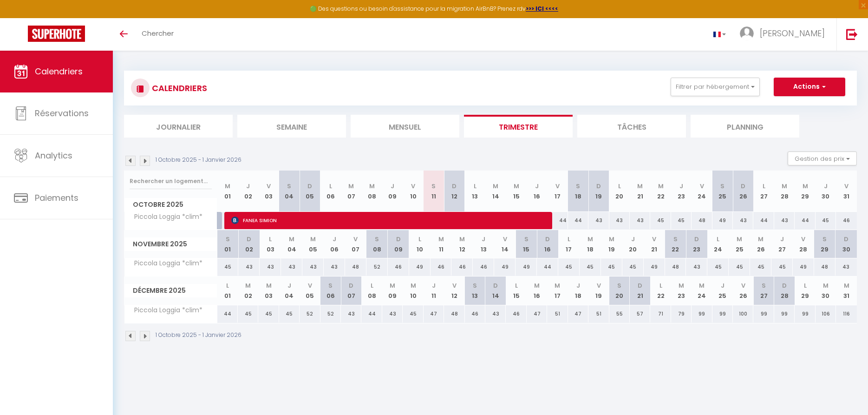  I want to click on th: 14, so click(496, 290).